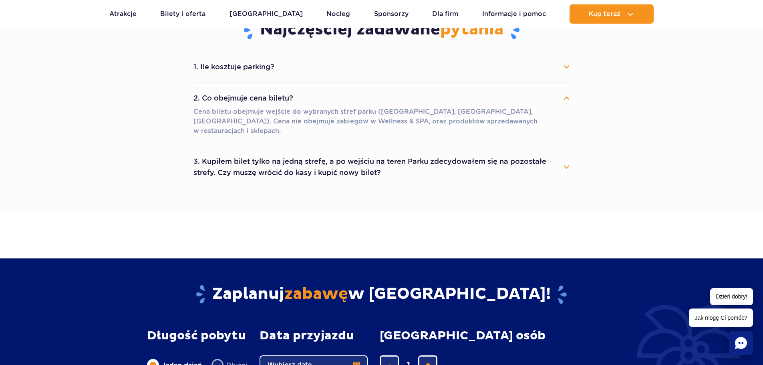 The image size is (763, 365). Describe the element at coordinates (391, 14) in the screenshot. I see `a: Sponsorzy` at that location.